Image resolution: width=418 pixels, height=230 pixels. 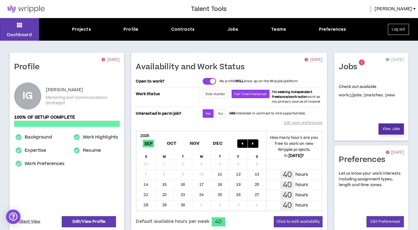 I want to click on a: Work Highlights, so click(x=100, y=137).